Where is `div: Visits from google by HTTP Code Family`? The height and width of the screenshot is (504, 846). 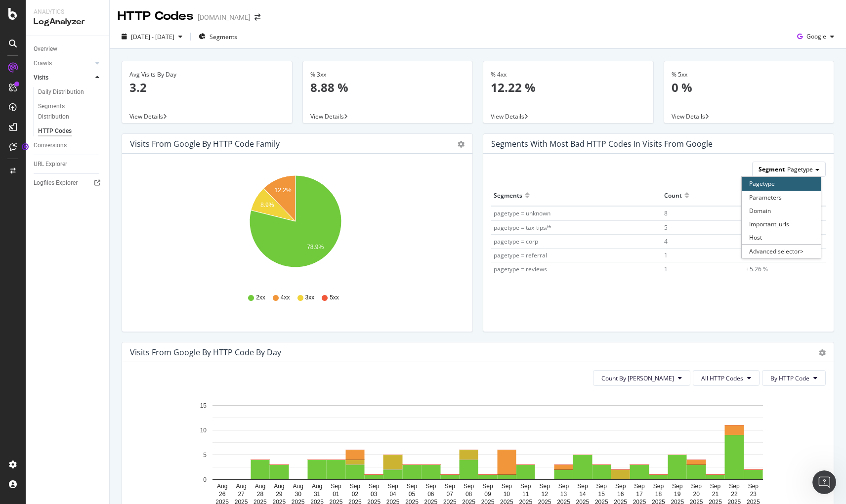 div: Visits from google by HTTP Code Family is located at coordinates (205, 143).